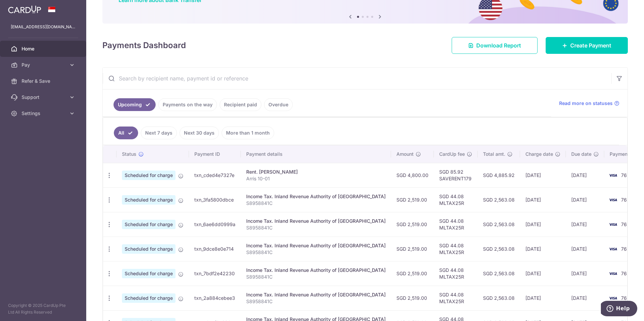 Image resolution: width=644 pixels, height=321 pixels. Describe the element at coordinates (590, 45) in the screenshot. I see `span: Create Payment` at that location.